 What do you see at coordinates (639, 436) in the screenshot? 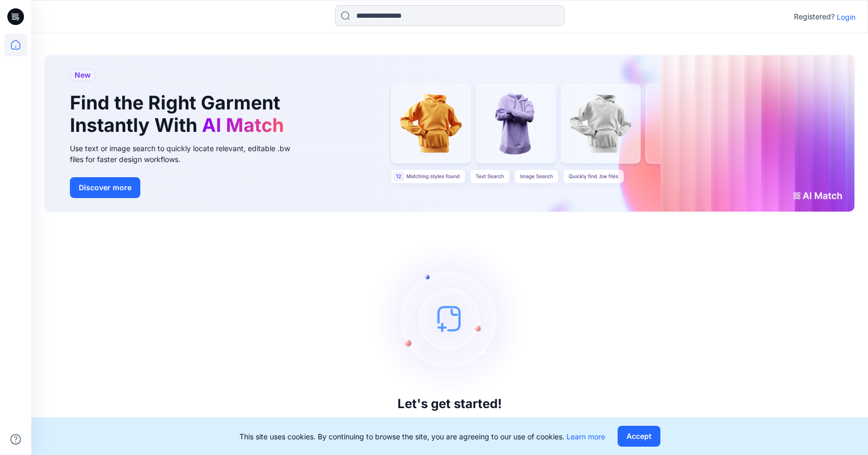
I see `button: Accept` at bounding box center [639, 436].